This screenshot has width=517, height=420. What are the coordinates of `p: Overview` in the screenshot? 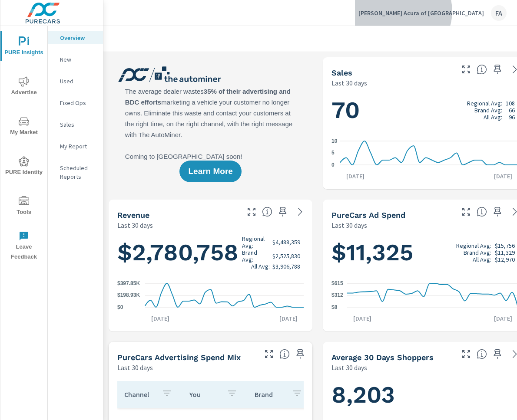 It's located at (78, 38).